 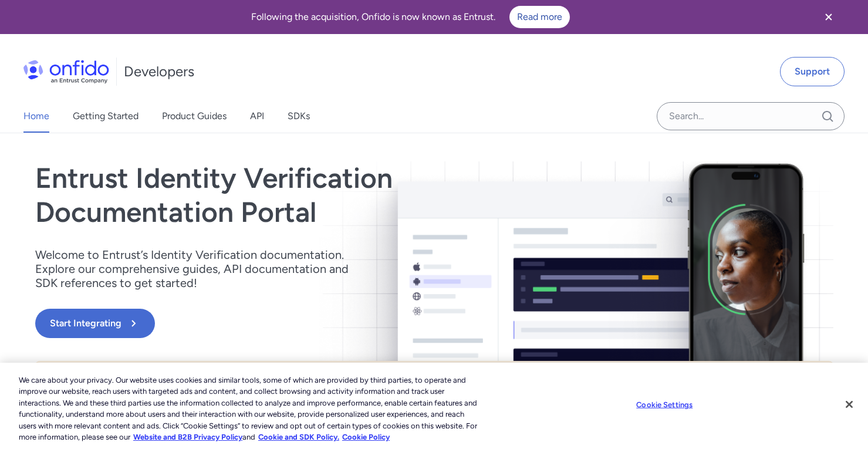 What do you see at coordinates (247, 408) in the screenshot?
I see `div: We care about your privacy. Our website uses cookies and similar tools, some of which are provide...` at bounding box center [247, 408].